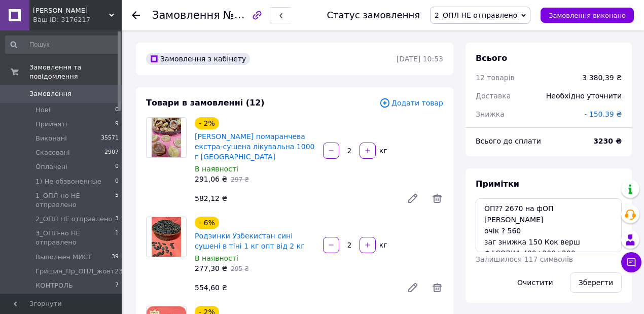 This screenshot has height=314, width=644. I want to click on span: 9, so click(117, 124).